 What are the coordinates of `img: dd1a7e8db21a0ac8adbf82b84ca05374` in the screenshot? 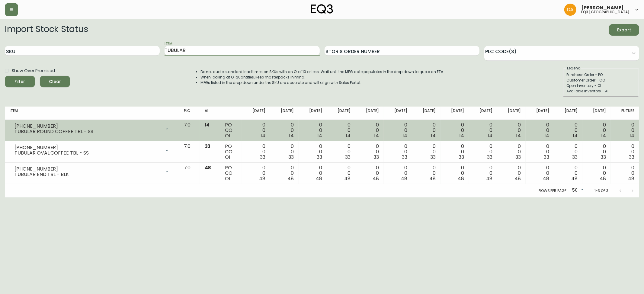 It's located at (570, 10).